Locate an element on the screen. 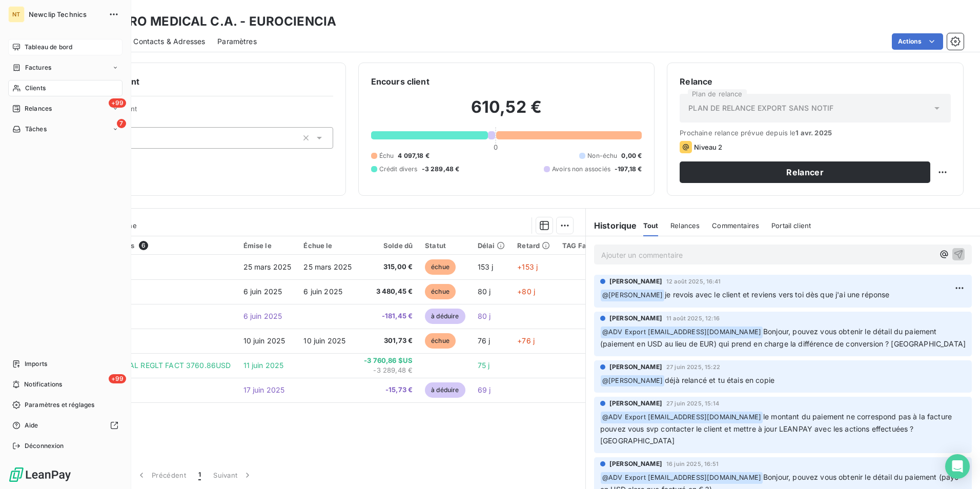 Image resolution: width=980 pixels, height=489 pixels. span: 69 j is located at coordinates (485, 389).